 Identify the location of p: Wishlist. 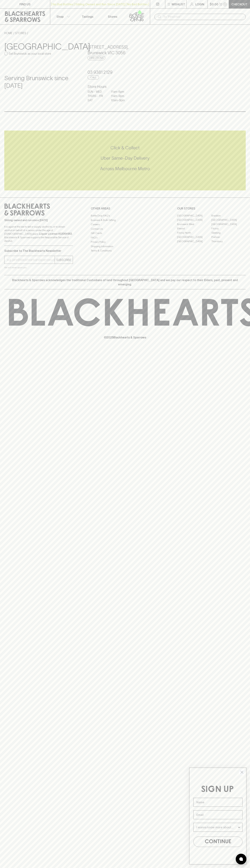
(179, 4).